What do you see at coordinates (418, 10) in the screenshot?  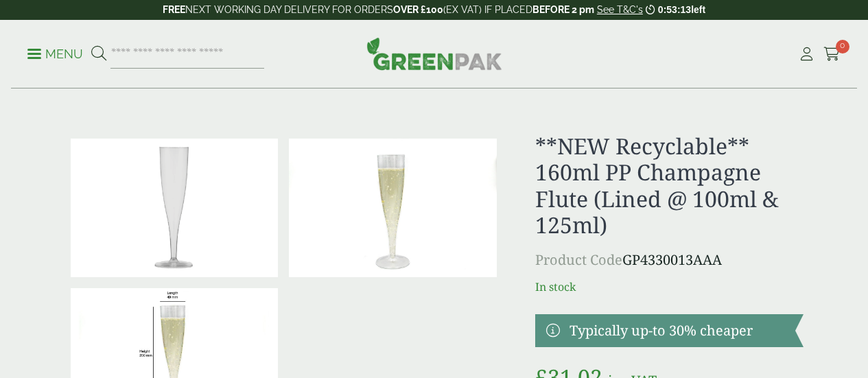 I see `strong: OVER £100` at bounding box center [418, 10].